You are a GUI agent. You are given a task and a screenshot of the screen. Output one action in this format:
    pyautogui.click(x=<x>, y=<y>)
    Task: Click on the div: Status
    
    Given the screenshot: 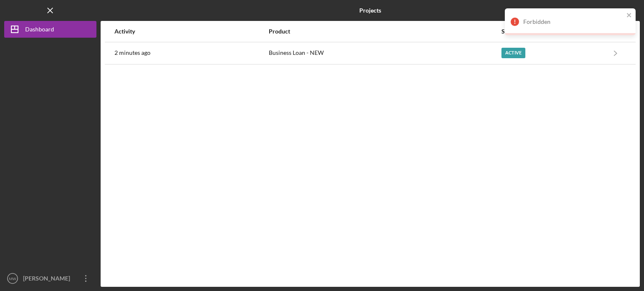 What is the action you would take?
    pyautogui.click(x=552, y=31)
    